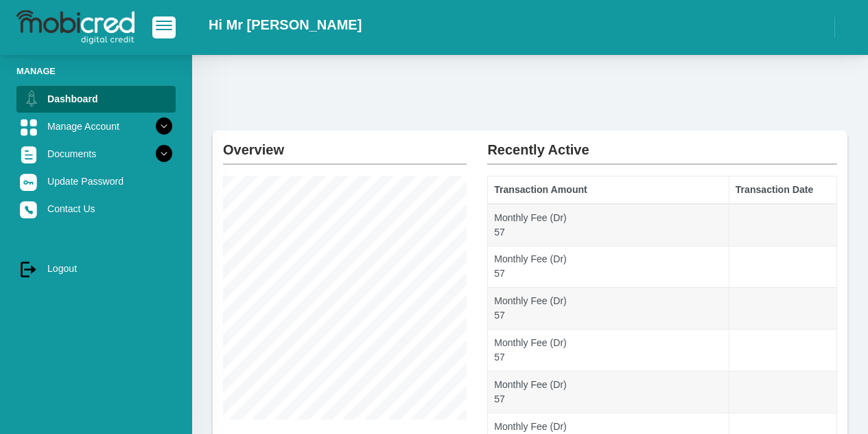 This screenshot has width=868, height=434. Describe the element at coordinates (609, 190) in the screenshot. I see `th: Transaction Amount` at that location.